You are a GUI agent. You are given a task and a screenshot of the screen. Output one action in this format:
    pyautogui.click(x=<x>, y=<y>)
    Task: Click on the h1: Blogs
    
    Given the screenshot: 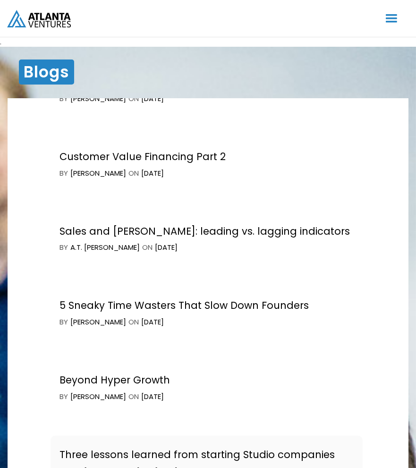 What is the action you would take?
    pyautogui.click(x=46, y=72)
    